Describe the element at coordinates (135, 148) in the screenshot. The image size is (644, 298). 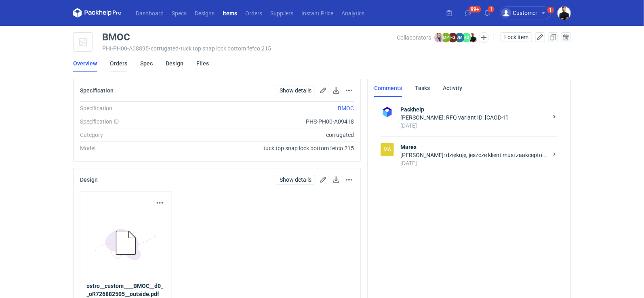
I see `div: Model` at that location.